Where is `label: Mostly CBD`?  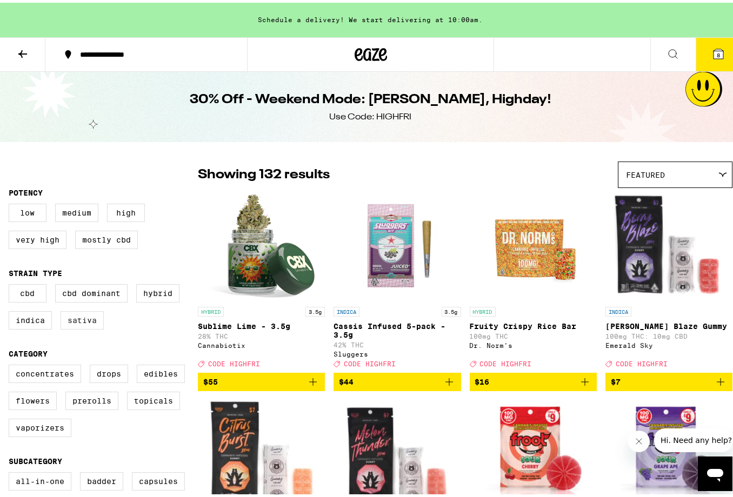 label: Mostly CBD is located at coordinates (106, 237).